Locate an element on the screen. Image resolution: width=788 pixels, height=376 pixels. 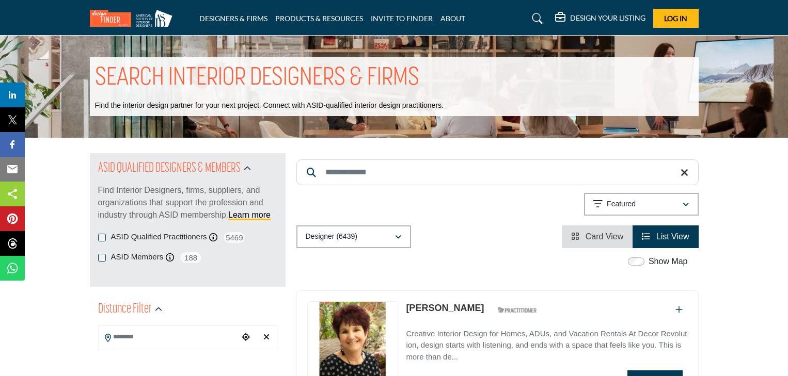
h2: ASID QUALIFIED DESIGNERS & MEMBERS is located at coordinates (169, 169).